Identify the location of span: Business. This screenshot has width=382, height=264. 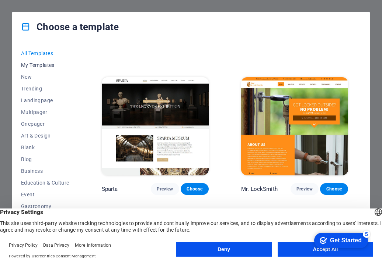
(45, 171).